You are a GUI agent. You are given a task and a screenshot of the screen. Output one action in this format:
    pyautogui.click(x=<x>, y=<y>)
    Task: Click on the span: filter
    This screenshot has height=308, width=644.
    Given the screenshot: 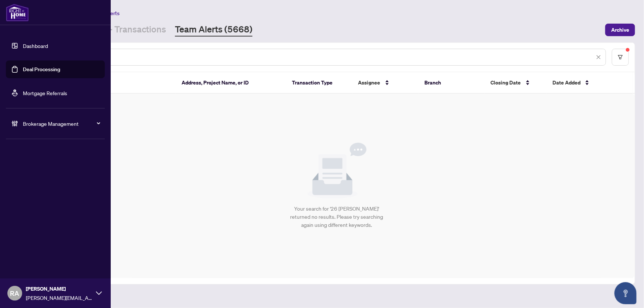 What is the action you would take?
    pyautogui.click(x=620, y=57)
    